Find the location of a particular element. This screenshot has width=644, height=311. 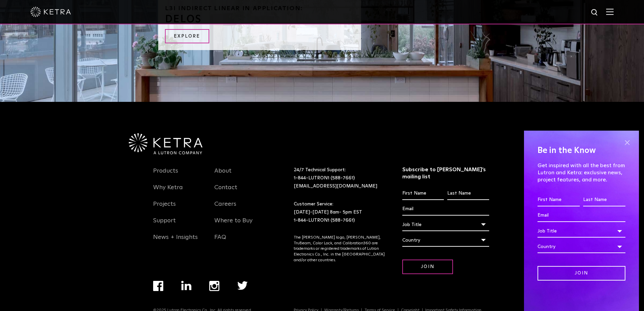

a: Projects is located at coordinates (165, 208).